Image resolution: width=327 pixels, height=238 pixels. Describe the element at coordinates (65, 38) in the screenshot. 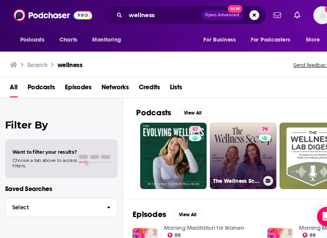

I see `span: Charts` at that location.